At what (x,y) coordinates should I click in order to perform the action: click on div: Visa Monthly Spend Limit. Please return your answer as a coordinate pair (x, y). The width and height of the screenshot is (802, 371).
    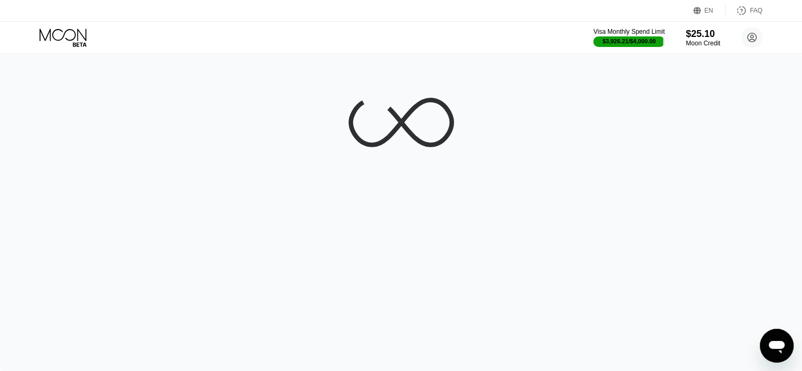
    Looking at the image, I should click on (629, 32).